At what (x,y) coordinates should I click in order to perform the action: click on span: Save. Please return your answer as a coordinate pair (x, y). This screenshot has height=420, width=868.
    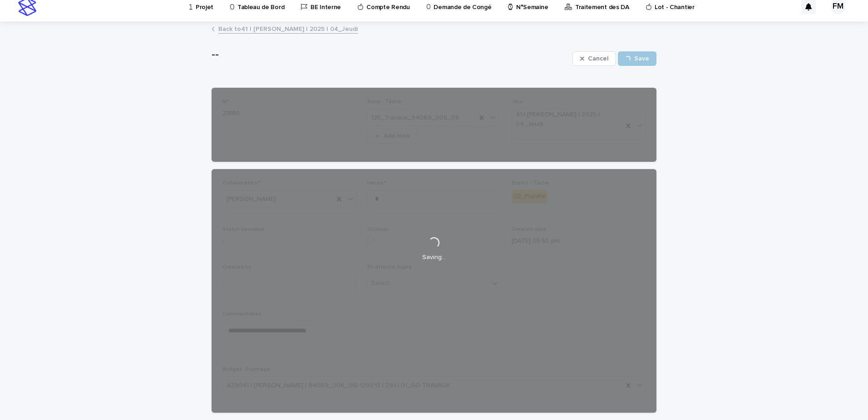
    Looking at the image, I should click on (641, 59).